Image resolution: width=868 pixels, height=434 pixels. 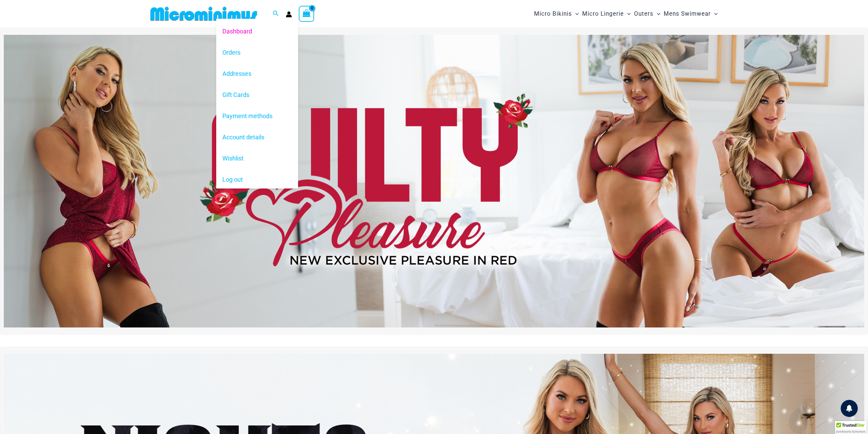 I want to click on a: Dashboard, so click(x=257, y=31).